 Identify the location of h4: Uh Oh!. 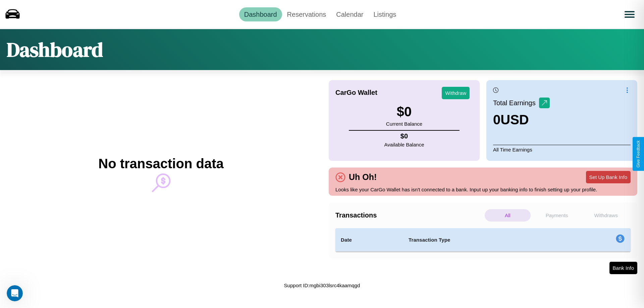
(363, 177).